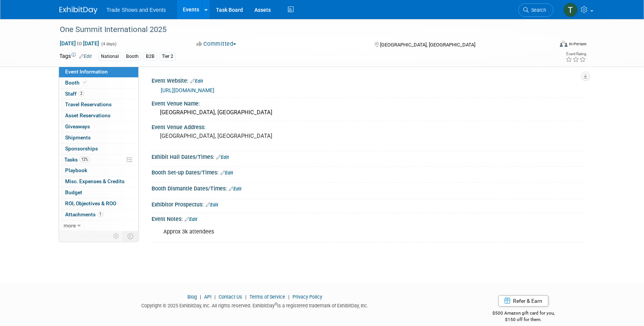 The width and height of the screenshot is (644, 326). What do you see at coordinates (77, 160) in the screenshot?
I see `span: Tasks` at bounding box center [77, 160].